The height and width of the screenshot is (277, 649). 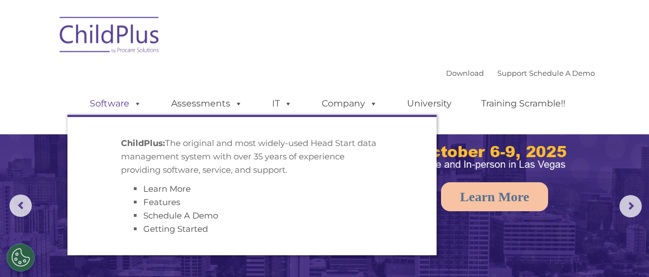 I want to click on a: Download, so click(x=465, y=73).